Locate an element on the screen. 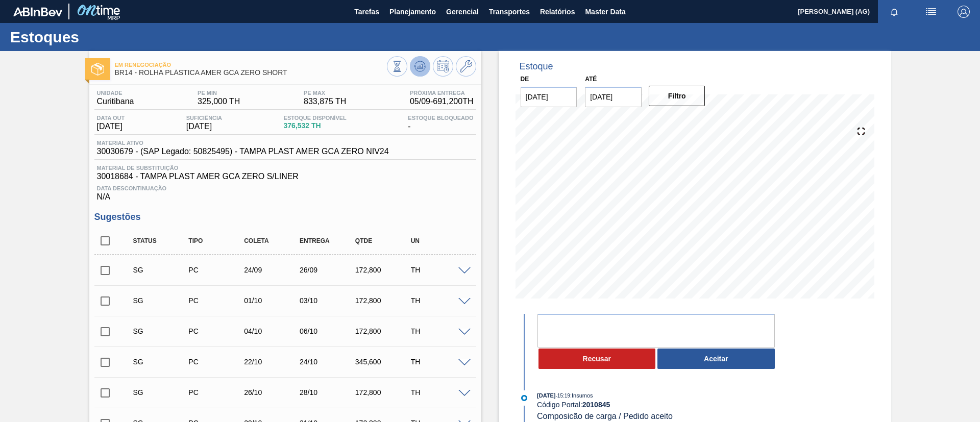  button: Visão Geral dos Estoques is located at coordinates (398, 67).